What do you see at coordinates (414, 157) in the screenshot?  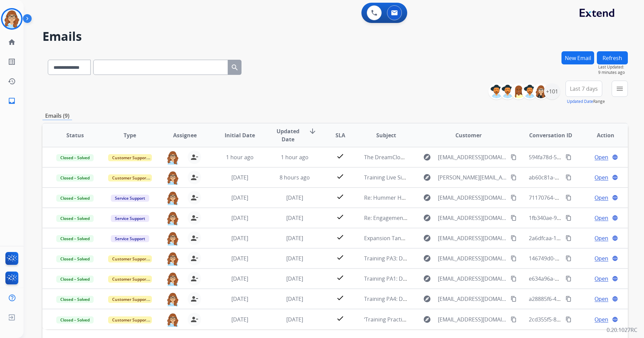 I see `span: The DreamCloud Premier Claim Update` at bounding box center [414, 157].